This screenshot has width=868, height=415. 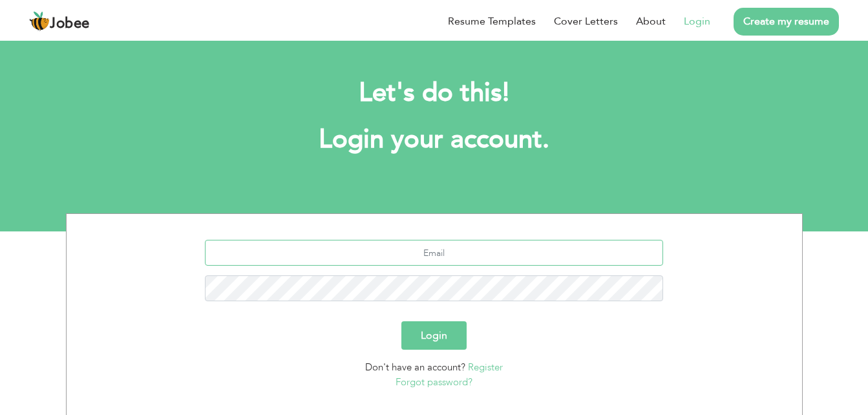 I want to click on a: Cover Letters, so click(x=586, y=21).